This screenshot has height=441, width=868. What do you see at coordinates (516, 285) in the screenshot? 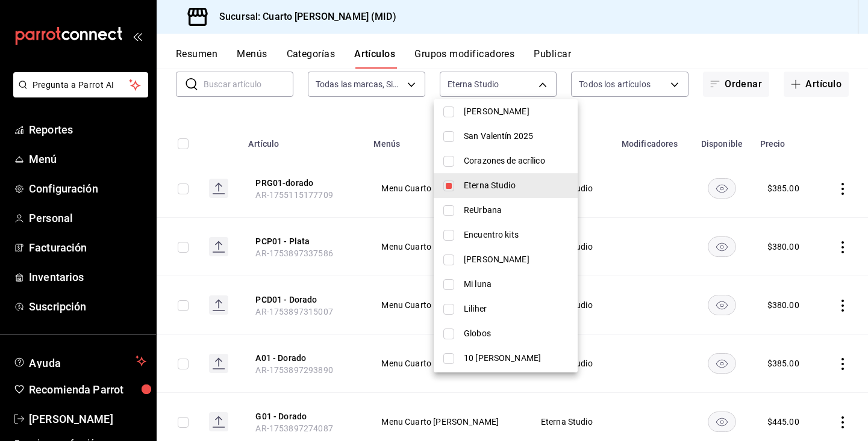
I see `span: Mi luna` at bounding box center [516, 285].